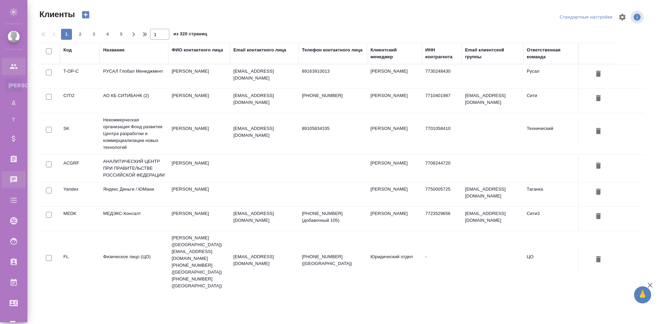 This screenshot has height=324, width=658. Describe the element at coordinates (637, 17) in the screenshot. I see `span: Посмотреть информацию` at that location.